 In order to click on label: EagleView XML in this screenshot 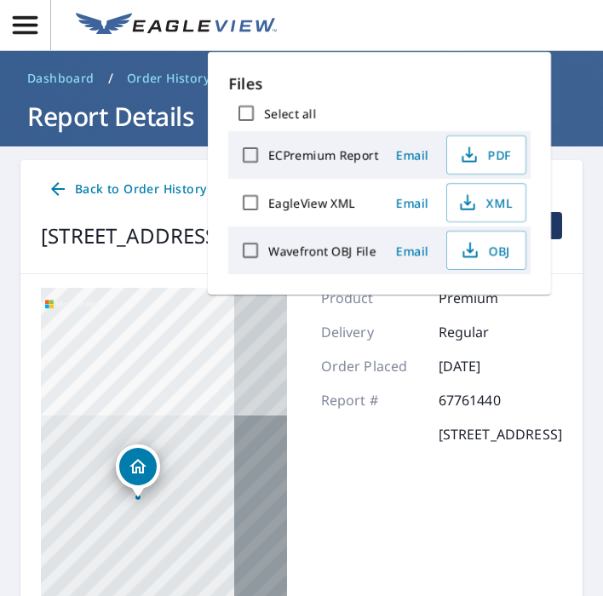, I will do `click(312, 203)`.